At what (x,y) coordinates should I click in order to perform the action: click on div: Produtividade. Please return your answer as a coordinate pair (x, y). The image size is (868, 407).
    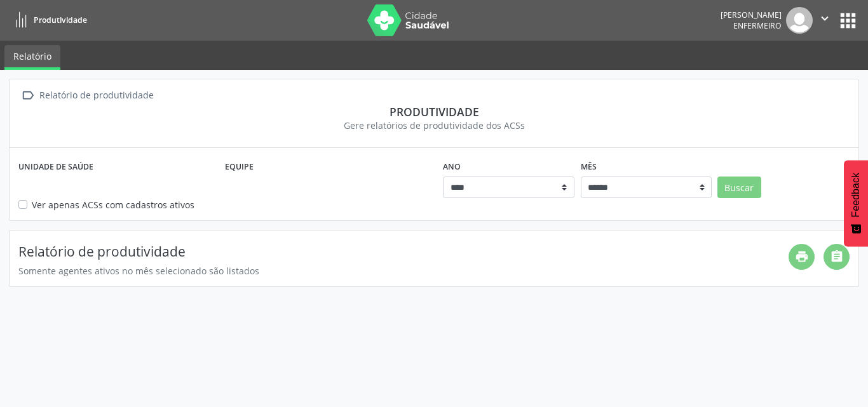
    Looking at the image, I should click on (434, 111).